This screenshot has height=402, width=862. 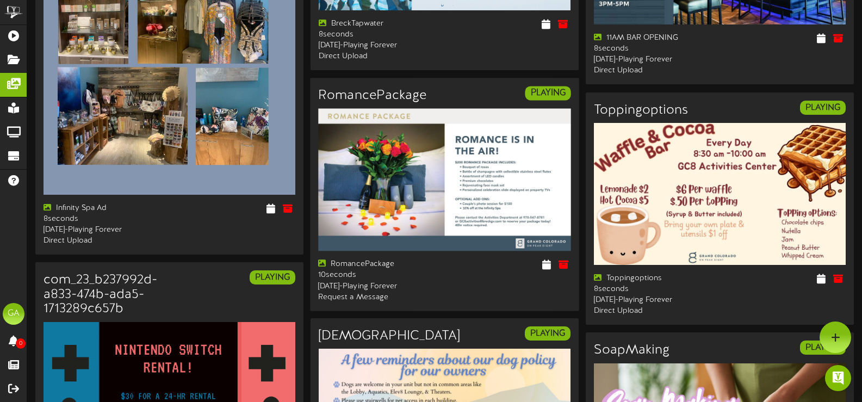 What do you see at coordinates (838, 378) in the screenshot?
I see `div: Open Intercom Messenger` at bounding box center [838, 378].